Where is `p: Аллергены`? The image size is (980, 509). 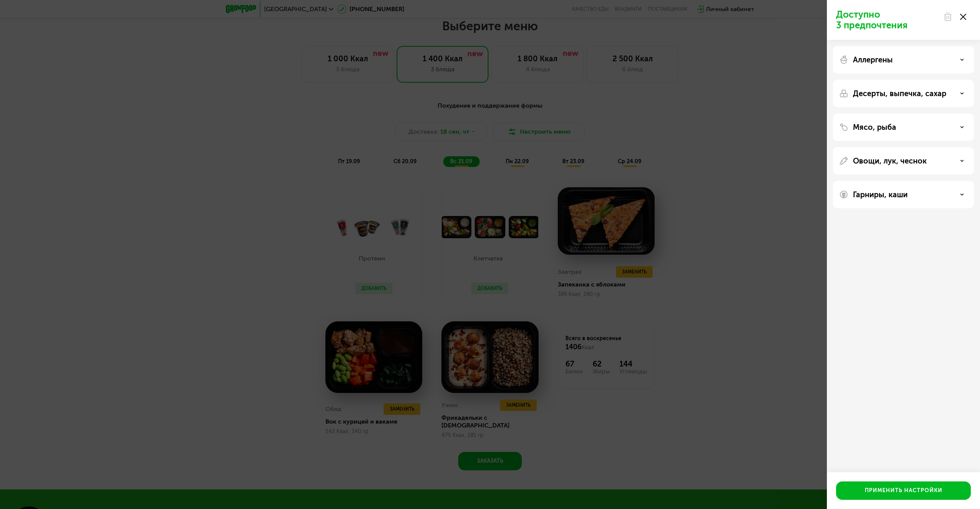 p: Аллергены is located at coordinates (873, 60).